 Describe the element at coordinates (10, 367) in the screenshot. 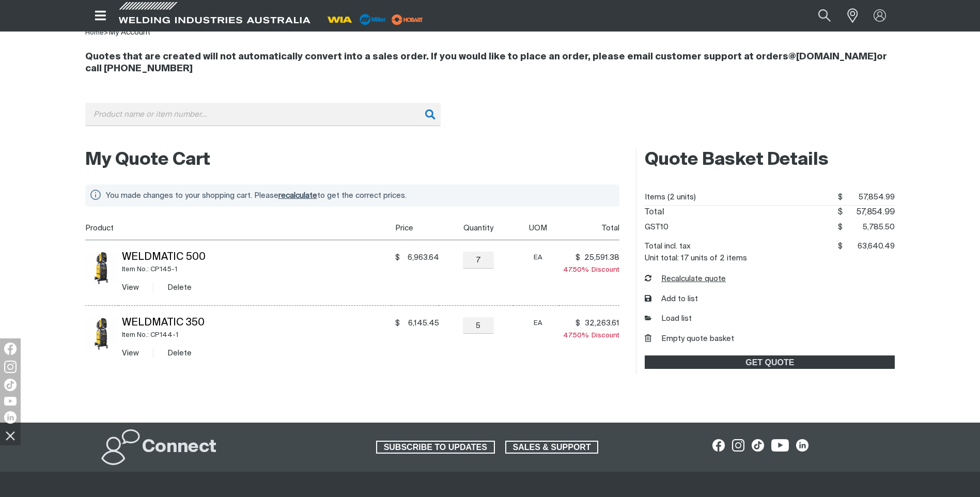

I see `img: Instagram` at that location.